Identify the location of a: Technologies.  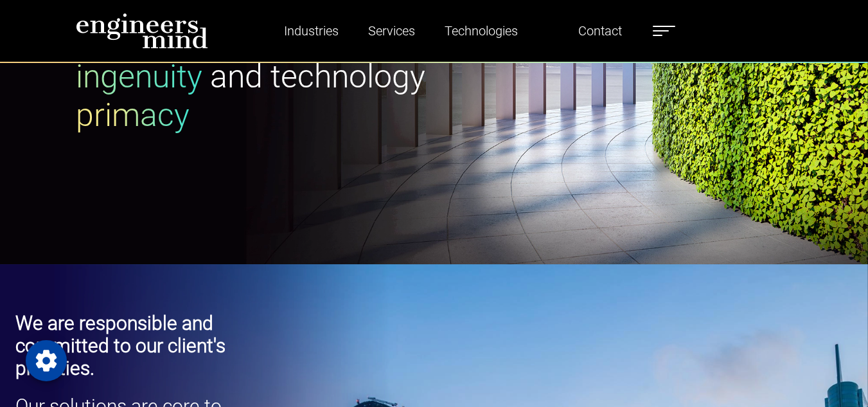
(481, 31).